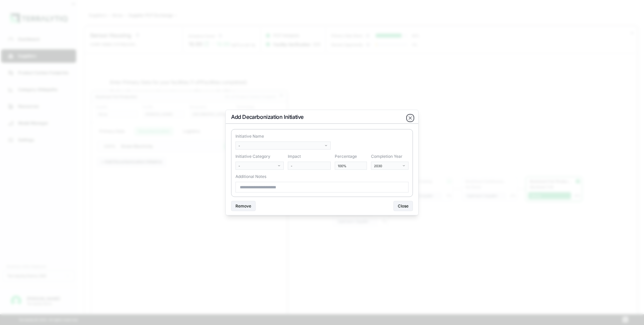 The height and width of the screenshot is (325, 644). I want to click on div: Initiative Category, so click(260, 156).